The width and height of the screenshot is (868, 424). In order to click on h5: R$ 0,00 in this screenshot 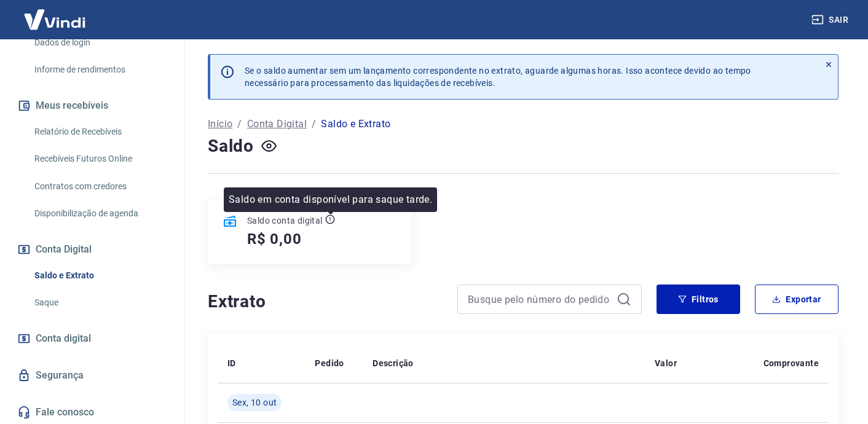, I will do `click(274, 239)`.